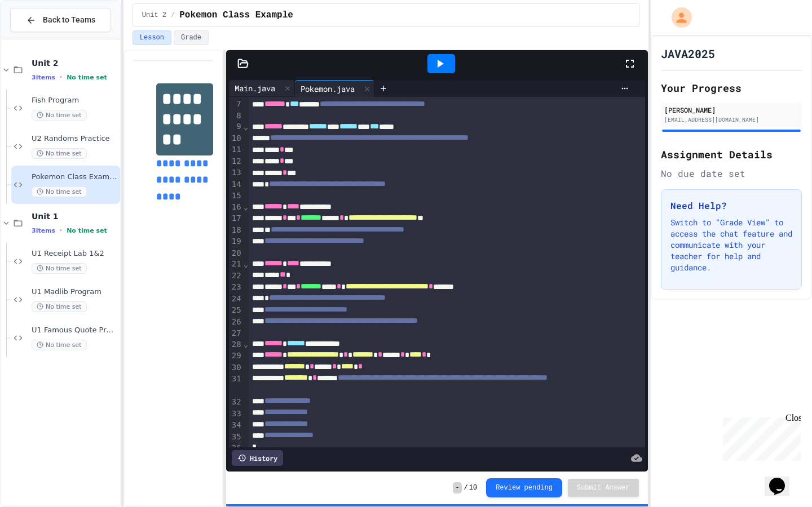 The image size is (812, 507). What do you see at coordinates (236, 196) in the screenshot?
I see `div: 15` at bounding box center [236, 196].